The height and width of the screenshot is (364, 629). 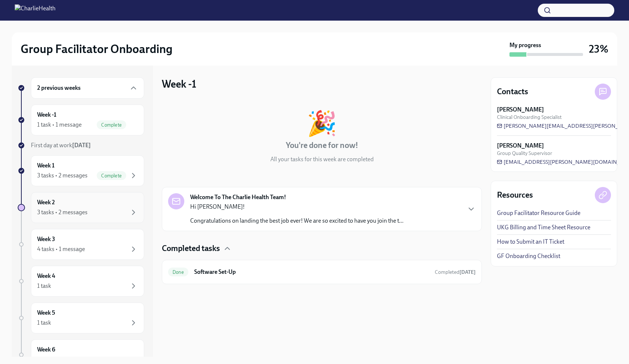 I want to click on a: Week -11 task • 1 messageComplete, so click(x=81, y=120).